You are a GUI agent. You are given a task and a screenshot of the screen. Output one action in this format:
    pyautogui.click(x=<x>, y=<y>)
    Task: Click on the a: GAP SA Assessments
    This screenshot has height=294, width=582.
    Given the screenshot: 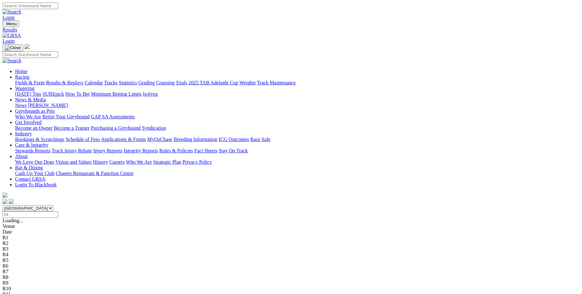 What is the action you would take?
    pyautogui.click(x=113, y=116)
    